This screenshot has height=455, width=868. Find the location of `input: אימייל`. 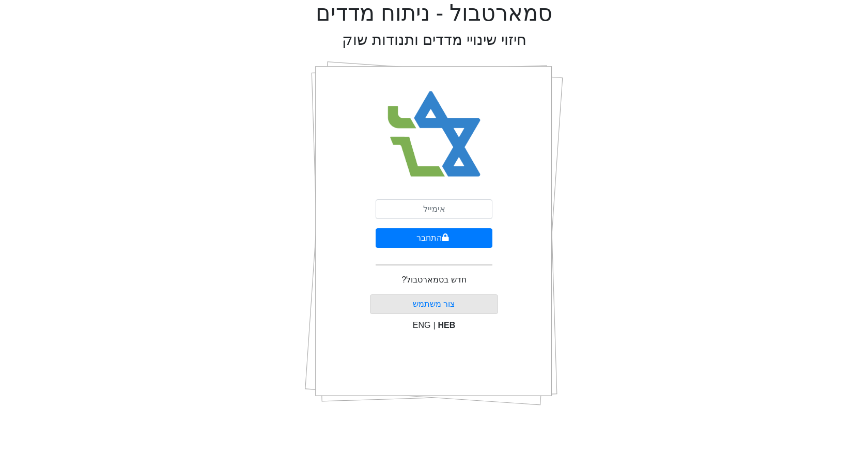

input: אימייל is located at coordinates (434, 209).